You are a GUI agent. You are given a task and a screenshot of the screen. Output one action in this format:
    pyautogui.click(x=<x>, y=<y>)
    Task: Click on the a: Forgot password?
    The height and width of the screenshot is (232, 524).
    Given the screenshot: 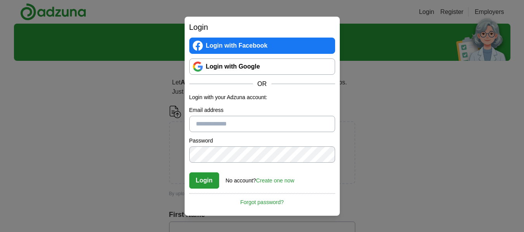 What is the action you would take?
    pyautogui.click(x=262, y=200)
    